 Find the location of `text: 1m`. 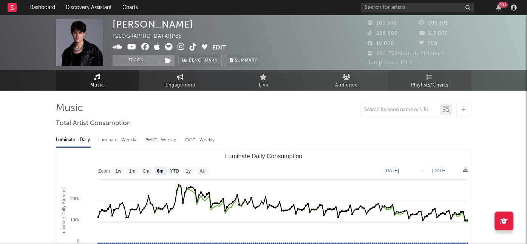

text: 1m is located at coordinates (132, 171).